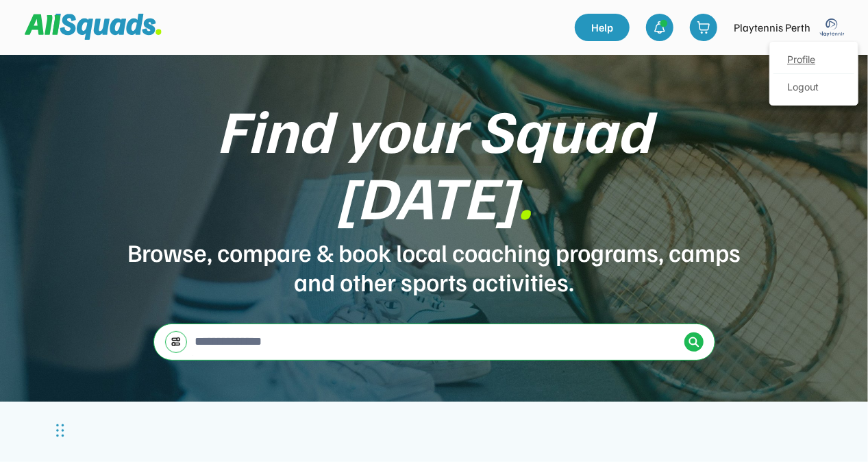 Image resolution: width=868 pixels, height=462 pixels. I want to click on img: settings-03.svg, so click(176, 341).